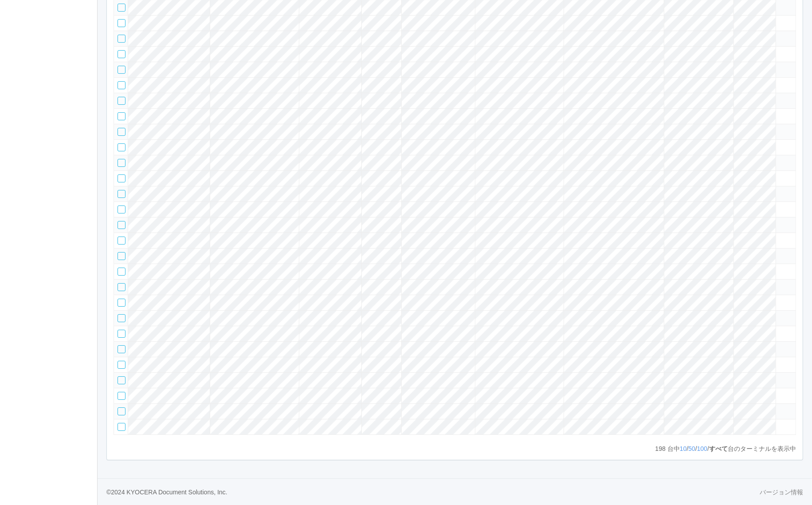  Describe the element at coordinates (167, 492) in the screenshot. I see `span: © 2024 KYOCERA Document Solutions, Inc.` at that location.